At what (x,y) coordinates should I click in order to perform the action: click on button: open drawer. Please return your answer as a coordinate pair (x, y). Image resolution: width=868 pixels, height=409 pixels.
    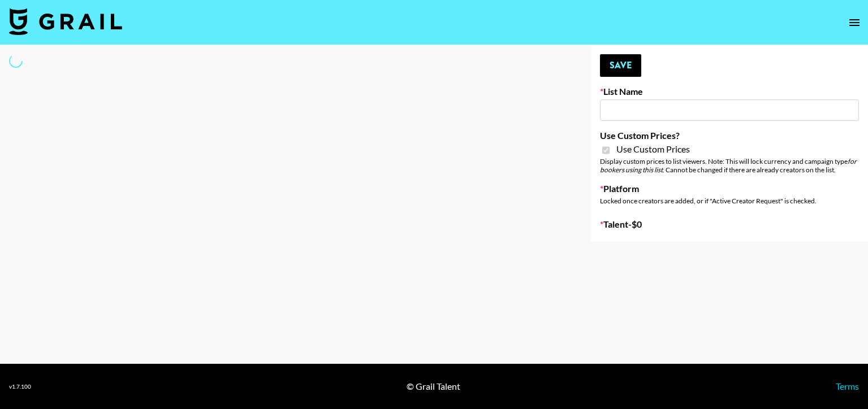
    Looking at the image, I should click on (854, 23).